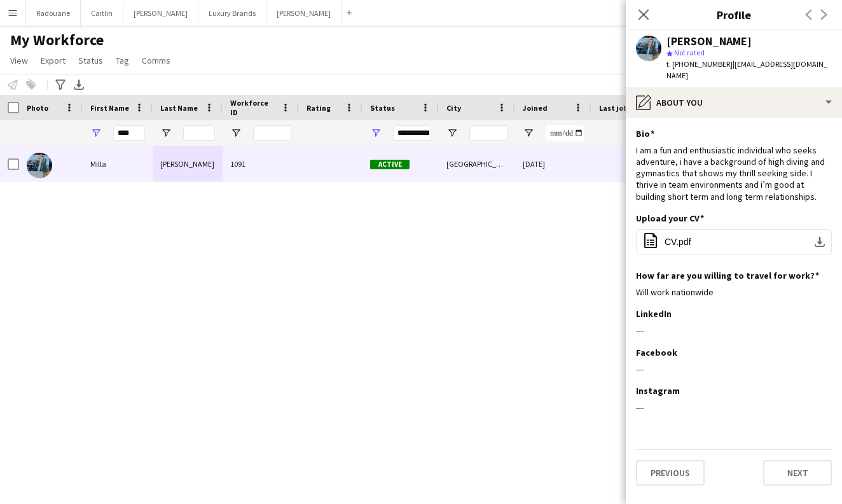 This screenshot has height=504, width=842. Describe the element at coordinates (199, 133) in the screenshot. I see `input: Last Name Filter Input` at that location.